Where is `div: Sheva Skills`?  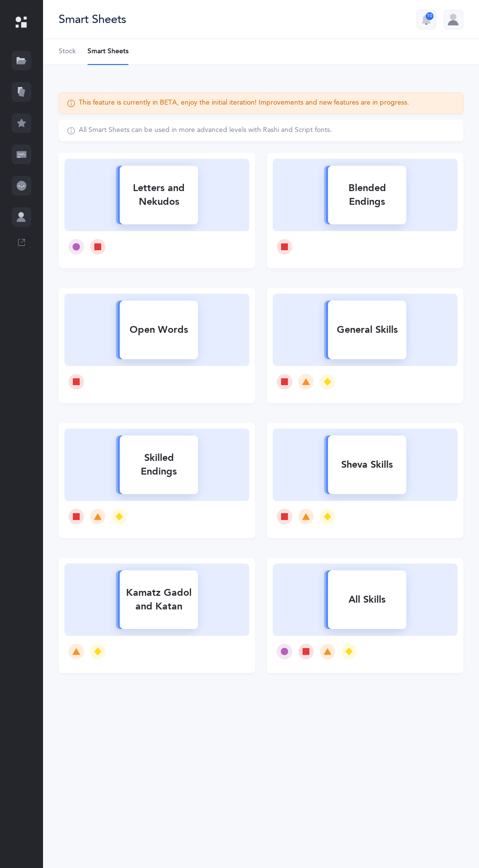
div: Sheva Skills is located at coordinates (367, 465).